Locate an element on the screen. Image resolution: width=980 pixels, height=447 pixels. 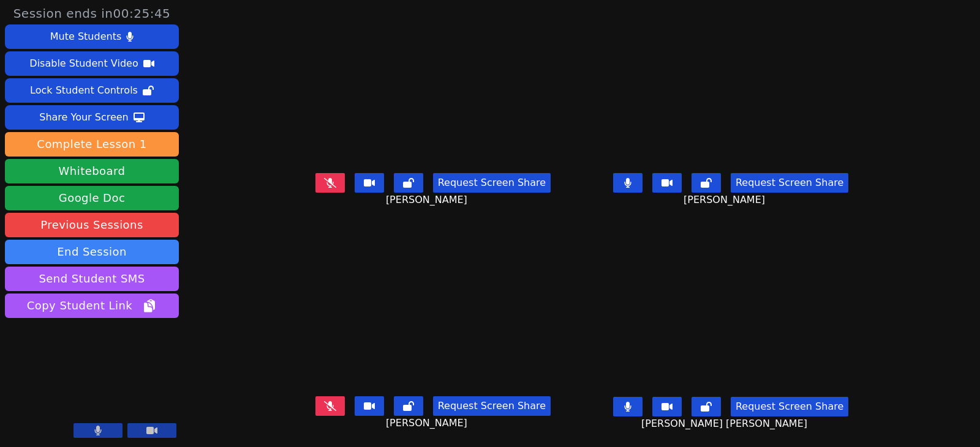
button: Mute Students is located at coordinates (92, 37).